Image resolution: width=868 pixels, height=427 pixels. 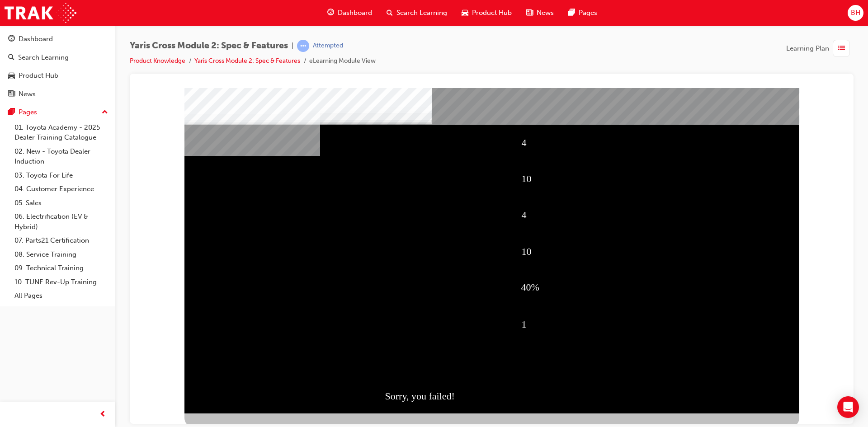 What do you see at coordinates (57, 57) in the screenshot?
I see `a: Search Learning` at bounding box center [57, 57].